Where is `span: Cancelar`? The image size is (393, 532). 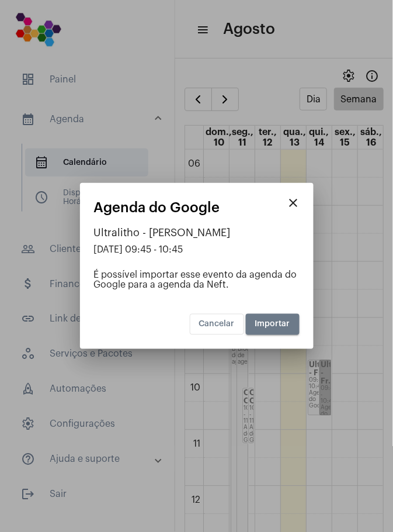
span: Cancelar is located at coordinates (217, 324).